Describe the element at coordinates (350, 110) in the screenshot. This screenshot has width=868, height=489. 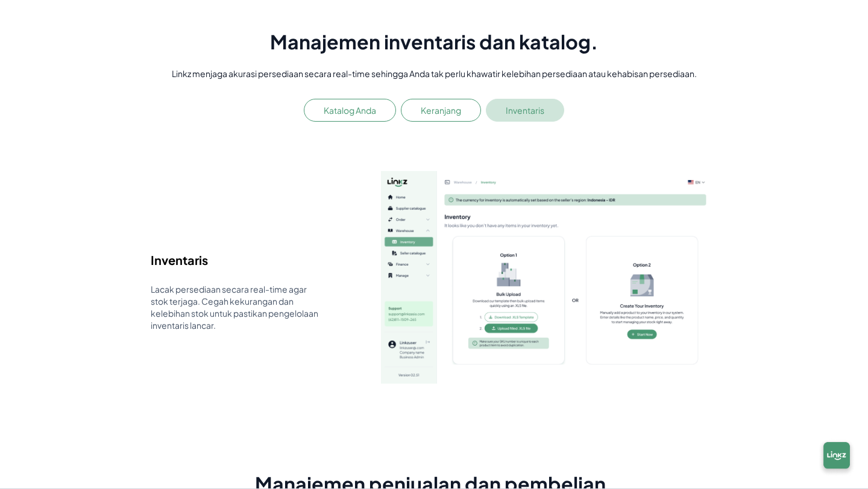
I see `button: Katalog Anda` at that location.